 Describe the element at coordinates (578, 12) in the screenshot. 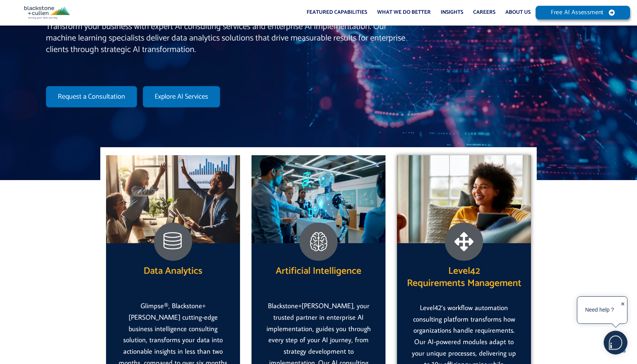

I see `span: Free AI Assessment` at that location.